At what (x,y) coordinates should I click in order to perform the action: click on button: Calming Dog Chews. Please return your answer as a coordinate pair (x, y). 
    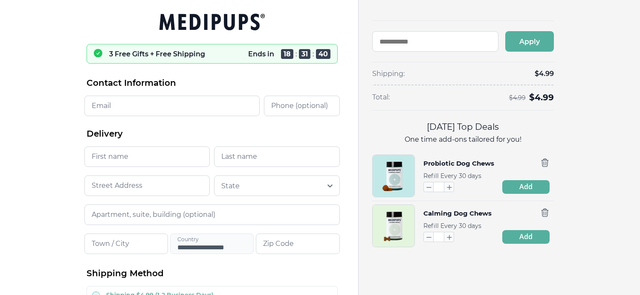
    Looking at the image, I should click on (458, 213).